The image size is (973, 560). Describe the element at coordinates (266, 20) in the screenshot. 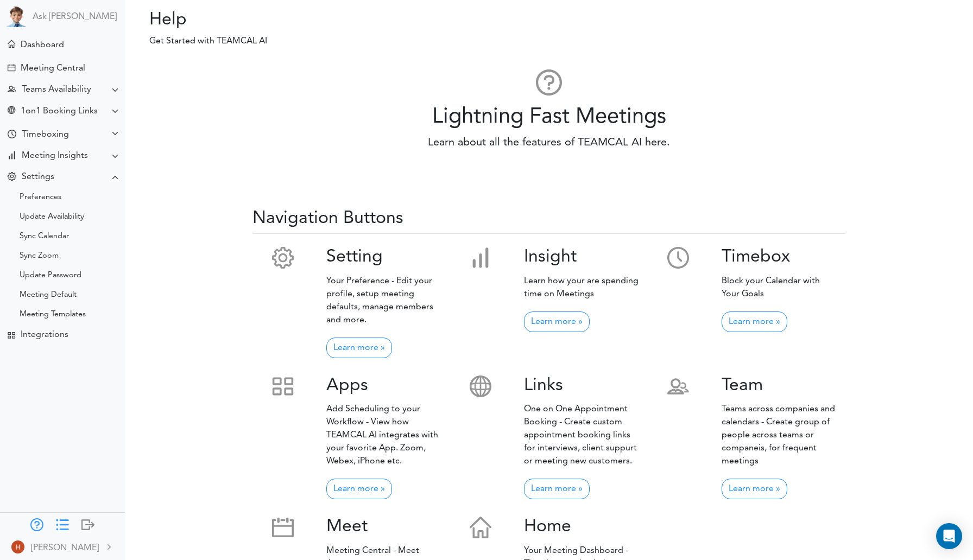

I see `h2: Help` at that location.